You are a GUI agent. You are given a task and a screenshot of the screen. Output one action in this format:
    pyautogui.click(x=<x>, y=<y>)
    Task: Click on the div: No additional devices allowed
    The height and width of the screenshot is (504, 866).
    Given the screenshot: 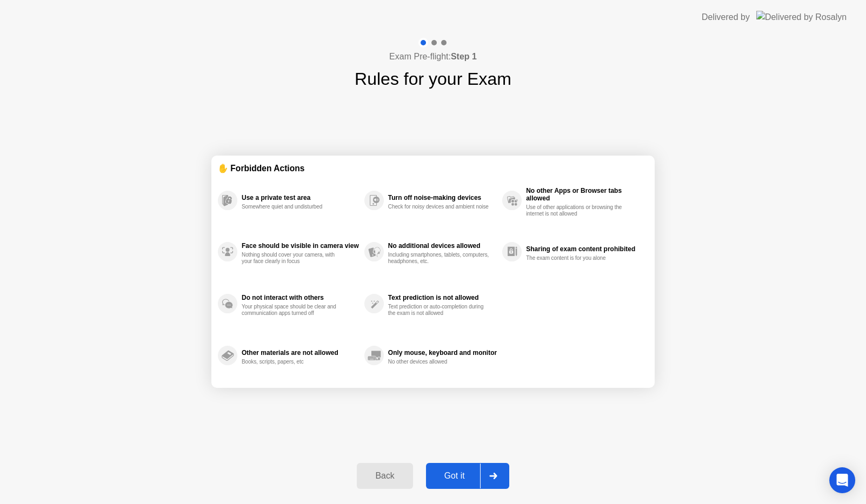 What is the action you would take?
    pyautogui.click(x=442, y=246)
    